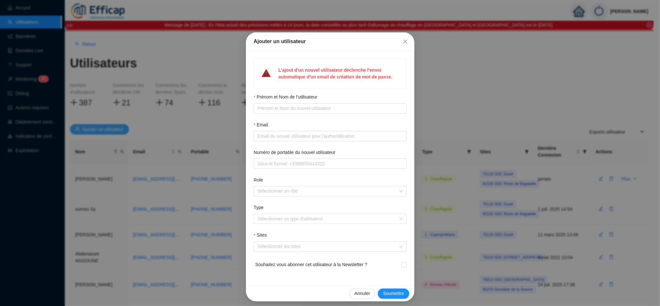 This screenshot has width=660, height=306. What do you see at coordinates (406, 41) in the screenshot?
I see `button: Close` at bounding box center [406, 41].